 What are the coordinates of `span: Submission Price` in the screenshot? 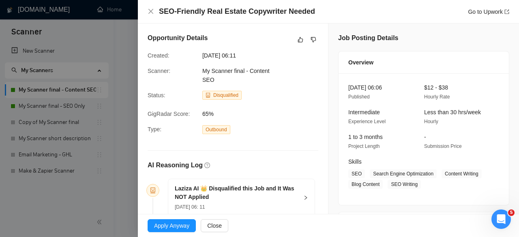 It's located at (443, 146).